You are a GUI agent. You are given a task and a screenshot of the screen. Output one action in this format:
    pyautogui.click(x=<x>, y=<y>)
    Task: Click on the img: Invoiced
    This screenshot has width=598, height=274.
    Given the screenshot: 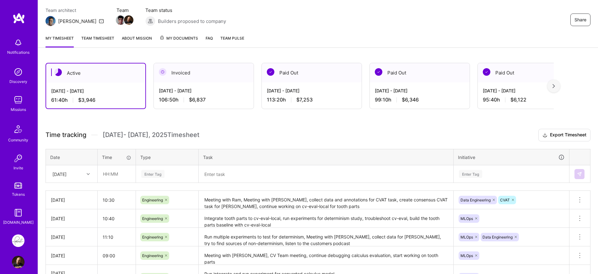 What is the action you would take?
    pyautogui.click(x=163, y=72)
    